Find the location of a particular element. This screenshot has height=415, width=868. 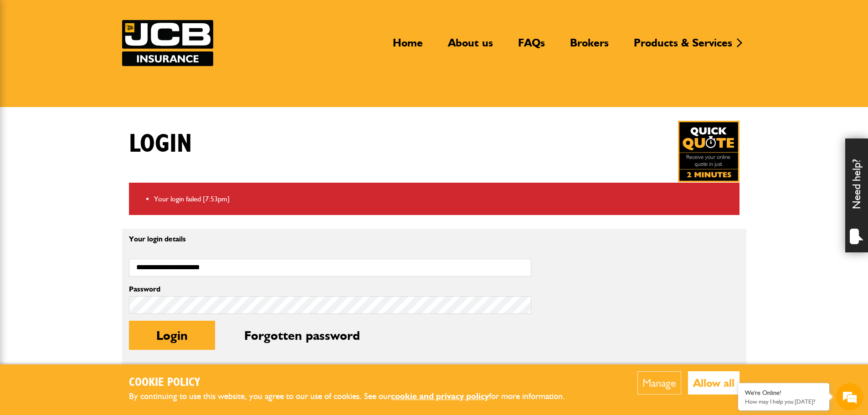

img: Quick Quote is located at coordinates (709, 151).